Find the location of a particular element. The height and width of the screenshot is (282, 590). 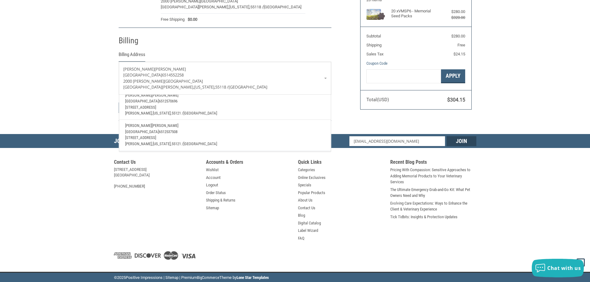

h5: Quick Links is located at coordinates (341, 163).